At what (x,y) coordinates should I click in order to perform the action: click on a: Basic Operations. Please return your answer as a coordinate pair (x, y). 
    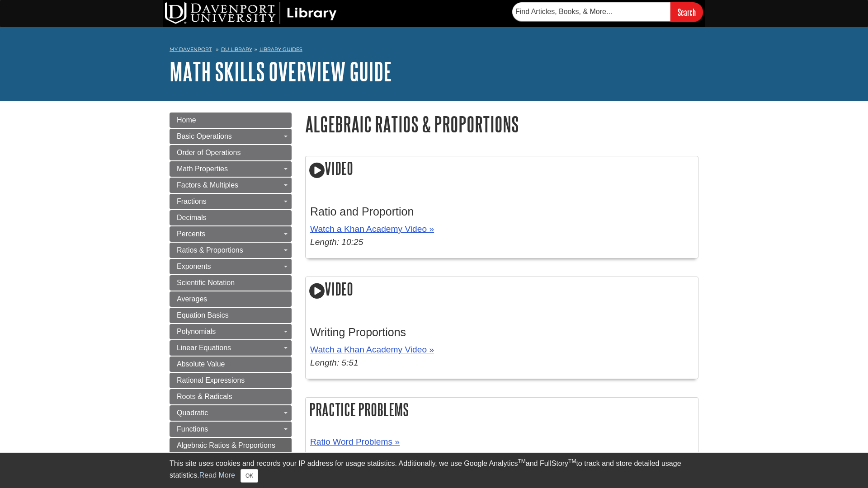
    Looking at the image, I should click on (230, 137).